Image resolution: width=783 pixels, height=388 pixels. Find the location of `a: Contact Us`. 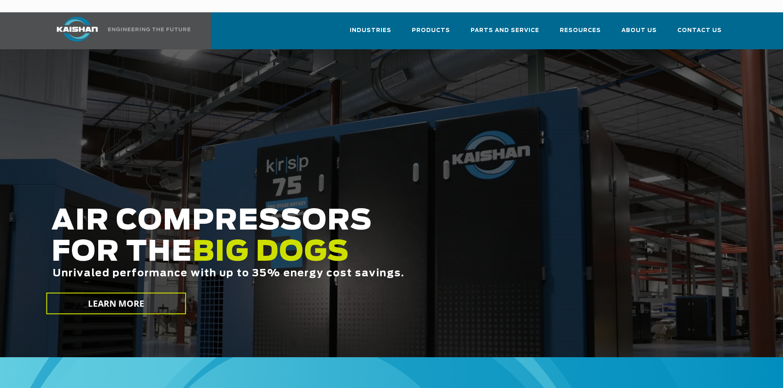

a: Contact Us is located at coordinates (700, 34).